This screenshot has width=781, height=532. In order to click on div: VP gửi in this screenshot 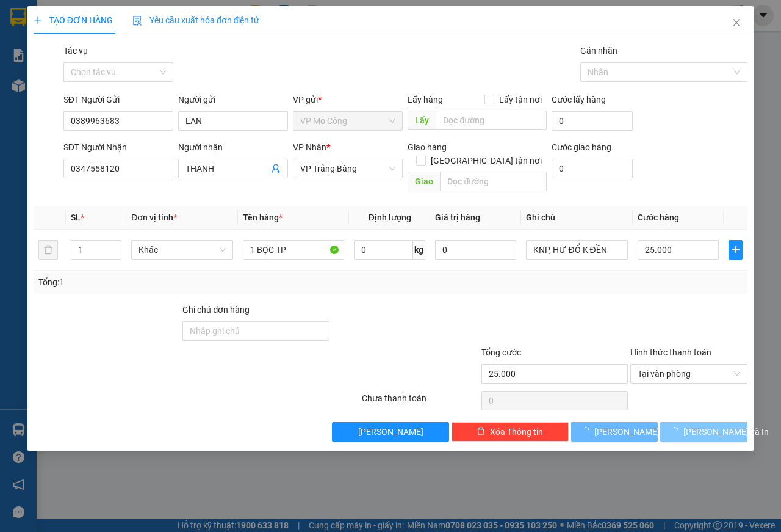, I will do `click(348, 100)`.